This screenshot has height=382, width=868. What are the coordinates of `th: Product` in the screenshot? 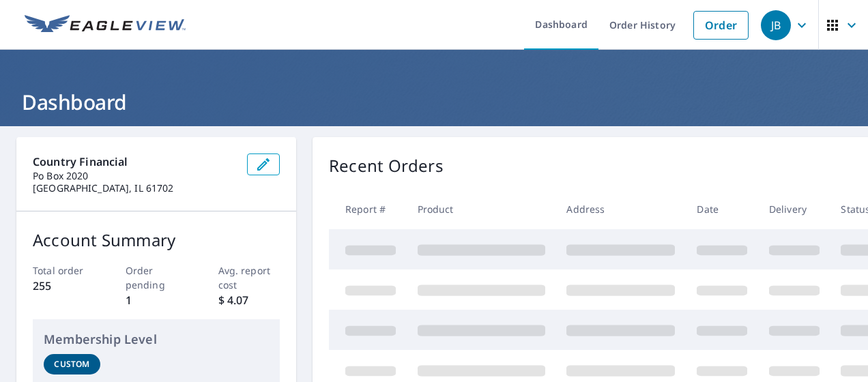 It's located at (481, 208).